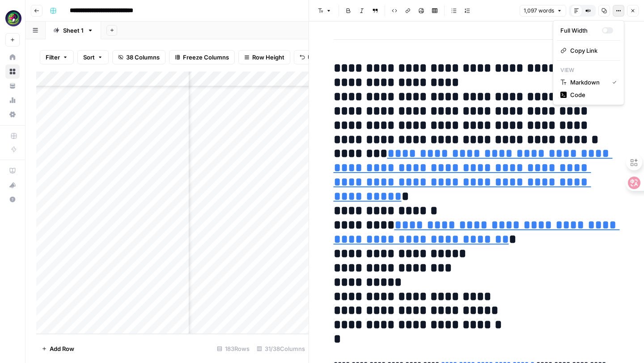 The width and height of the screenshot is (644, 363). What do you see at coordinates (592, 95) in the screenshot?
I see `span: Code` at bounding box center [592, 95].